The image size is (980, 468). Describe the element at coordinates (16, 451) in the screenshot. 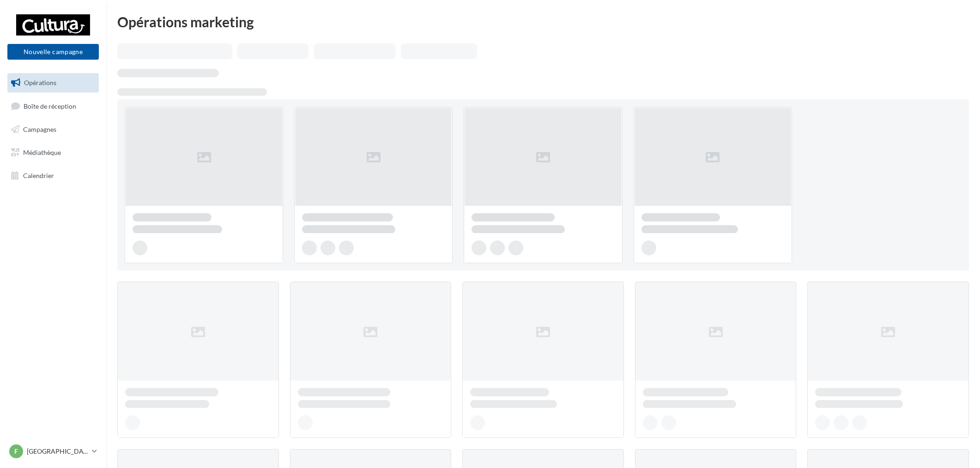

I see `span: F` at that location.